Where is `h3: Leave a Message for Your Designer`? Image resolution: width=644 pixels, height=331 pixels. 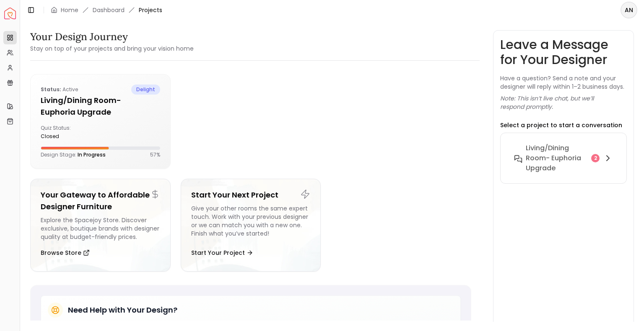
h3: Leave a Message for Your Designer is located at coordinates (564, 52).